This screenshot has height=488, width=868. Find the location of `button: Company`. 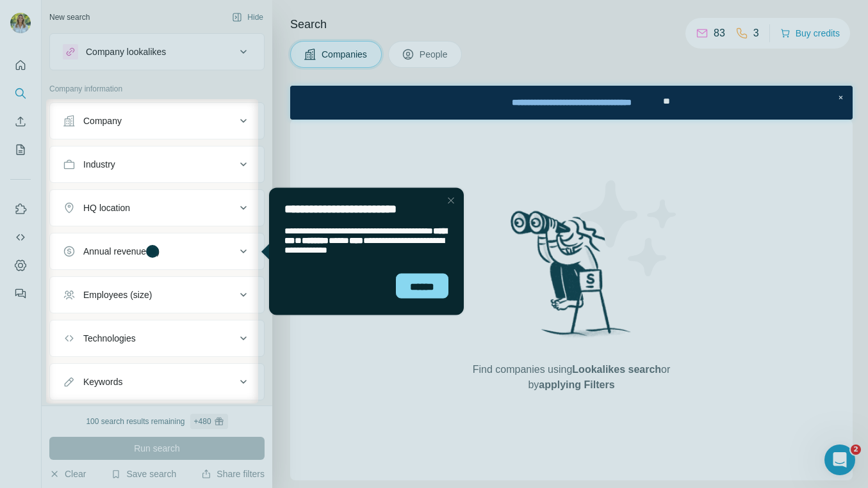

button: Company is located at coordinates (157, 121).